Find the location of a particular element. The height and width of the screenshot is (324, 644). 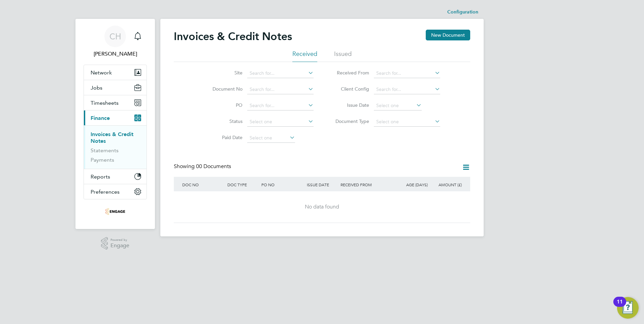

button: Reports is located at coordinates (115, 177).